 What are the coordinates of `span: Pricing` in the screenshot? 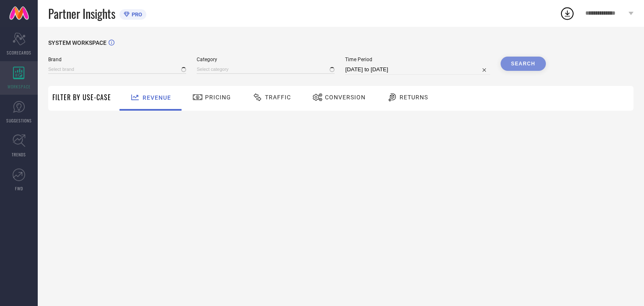 It's located at (218, 97).